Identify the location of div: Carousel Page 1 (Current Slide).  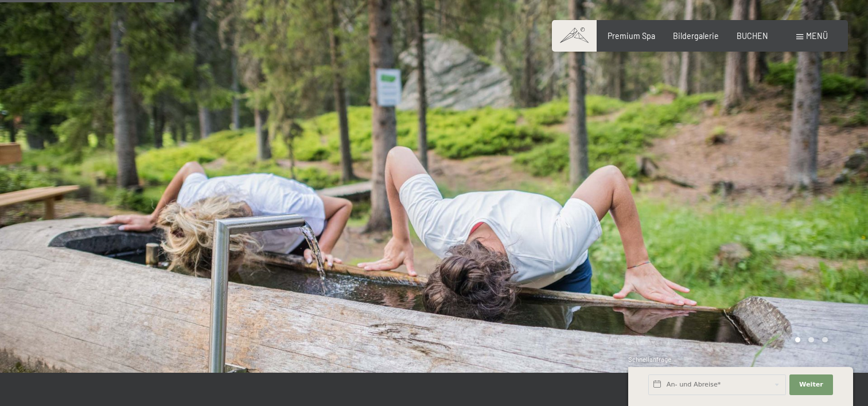
(798, 340).